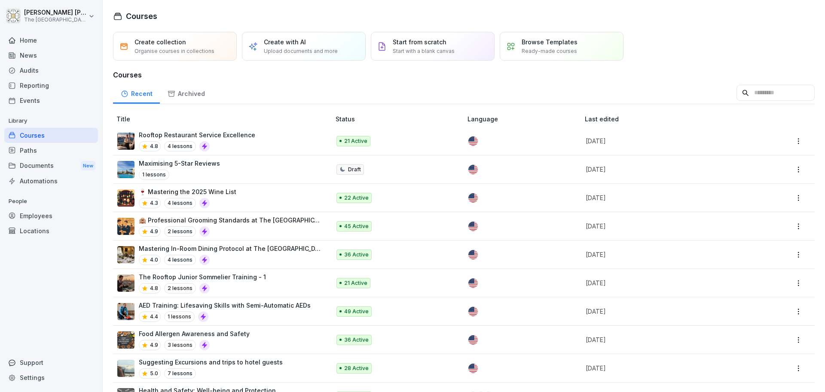 The height and width of the screenshot is (392, 825). Describe the element at coordinates (225, 305) in the screenshot. I see `p: AED Training: Lifesaving Skills with Semi-Automatic AEDs` at that location.